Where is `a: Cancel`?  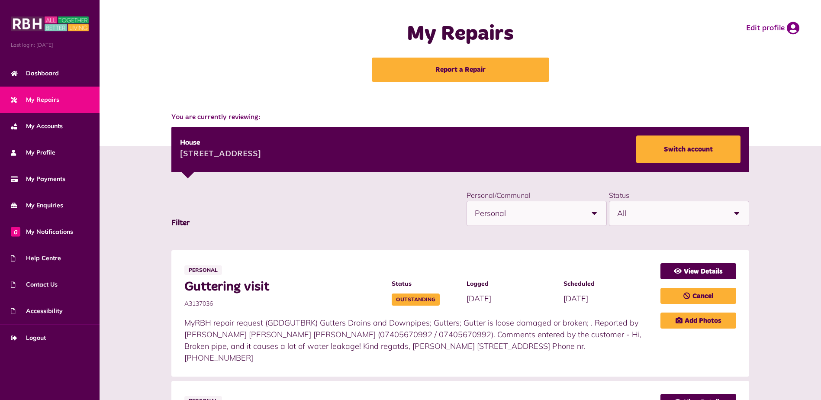
a: Cancel is located at coordinates (698, 296).